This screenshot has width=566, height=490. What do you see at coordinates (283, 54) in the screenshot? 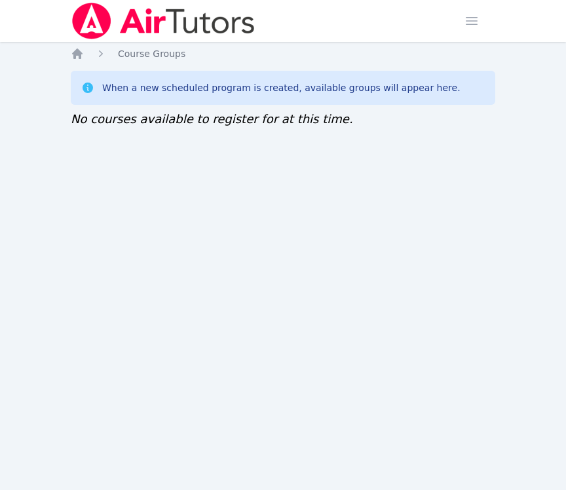
I see `nav: Breadcrumb` at bounding box center [283, 54].